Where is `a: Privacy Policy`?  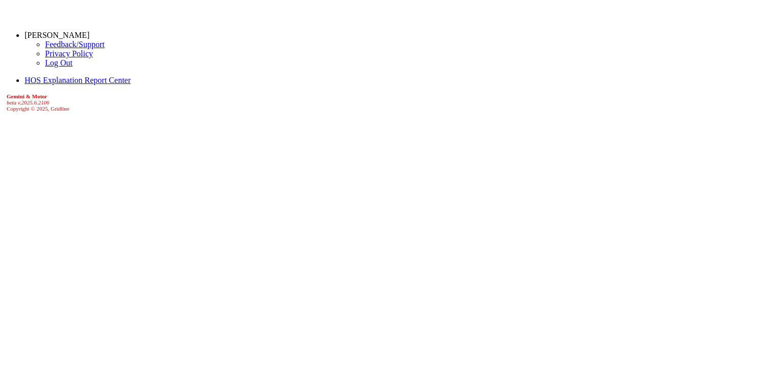 a: Privacy Policy is located at coordinates (69, 53).